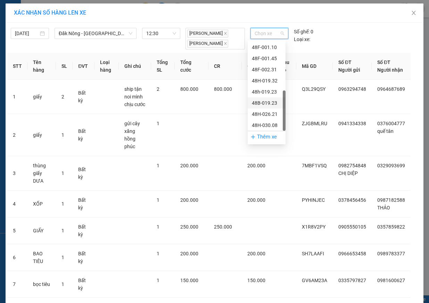  Describe the element at coordinates (259, 66) in the screenshot. I see `th: CC` at that location.